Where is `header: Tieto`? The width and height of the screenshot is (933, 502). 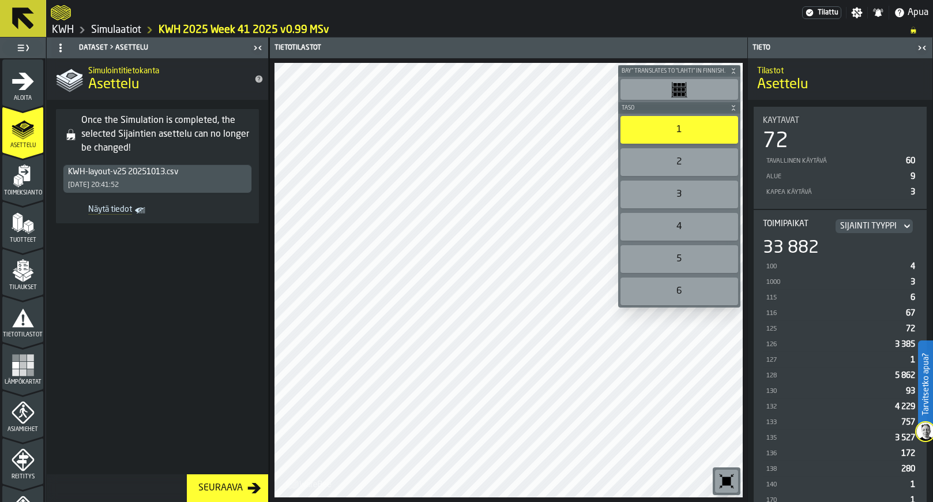 header: Tieto is located at coordinates (840, 48).